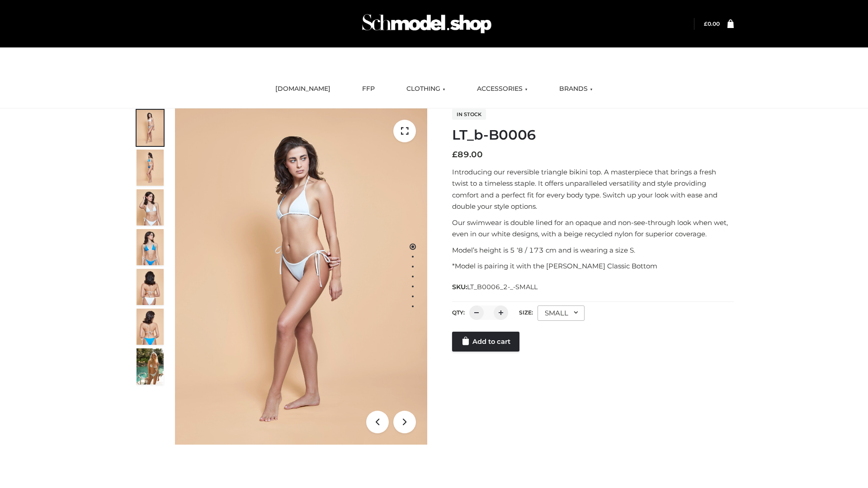 The image size is (868, 488). Describe the element at coordinates (469, 115) in the screenshot. I see `span: In stock` at that location.